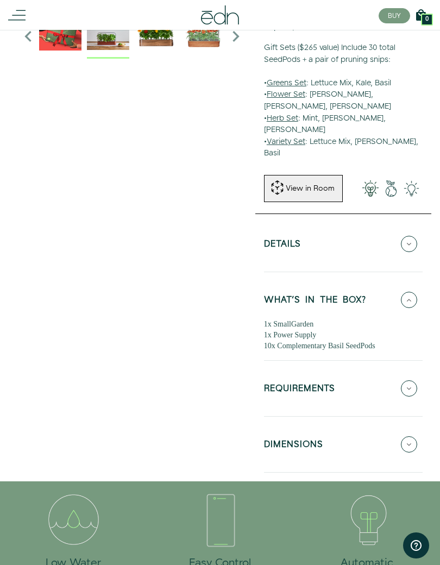 This screenshot has width=440, height=565. I want to click on h5: Details, so click(282, 245).